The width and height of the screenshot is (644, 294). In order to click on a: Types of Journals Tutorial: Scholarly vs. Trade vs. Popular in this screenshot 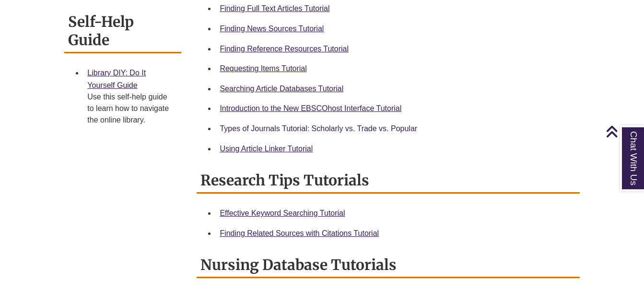, I will do `click(318, 128)`.